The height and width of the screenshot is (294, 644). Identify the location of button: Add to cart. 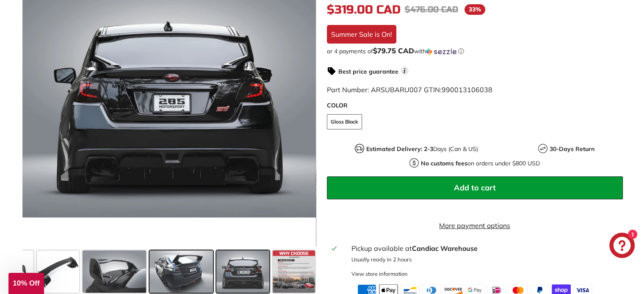
(475, 188).